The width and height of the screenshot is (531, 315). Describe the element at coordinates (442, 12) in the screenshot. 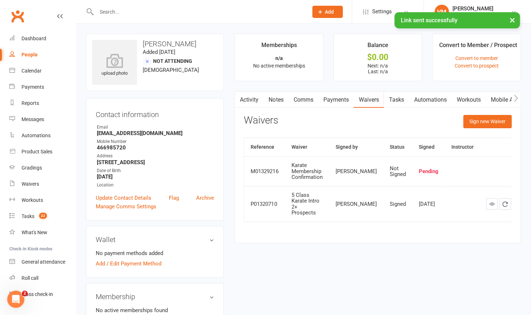

I see `div: VM` at that location.